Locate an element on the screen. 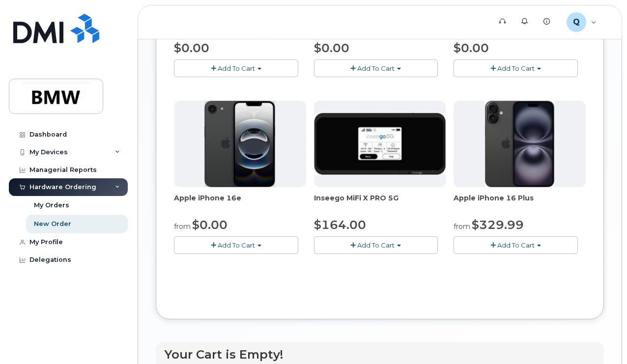  span: $329.99 is located at coordinates (498, 225).